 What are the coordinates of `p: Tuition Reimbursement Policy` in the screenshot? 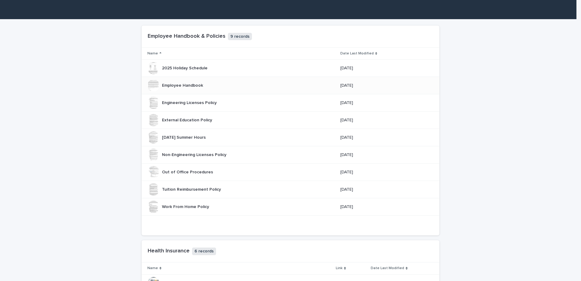 It's located at (192, 189).